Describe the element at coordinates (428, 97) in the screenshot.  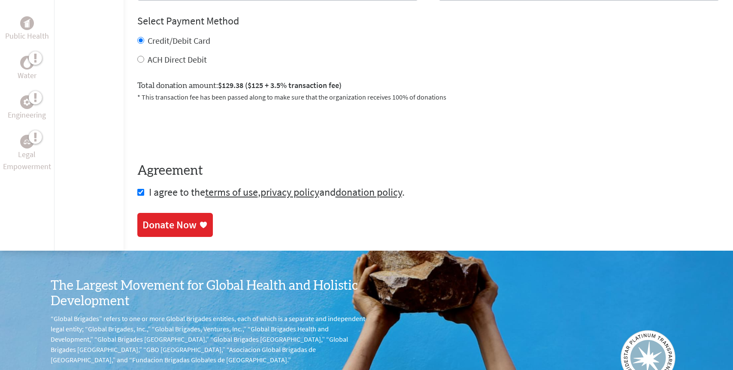
I see `p: * This transaction fee has been passed along to make sure that the organization receives 100% of ...` at that location.